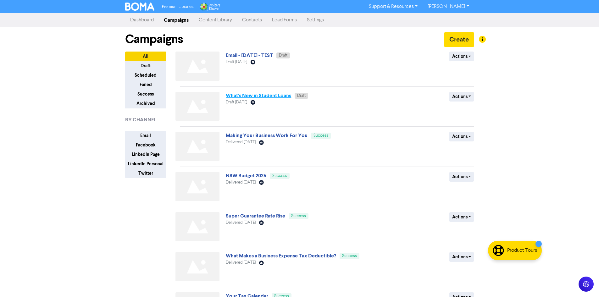  I want to click on a: Making Your Business Work For You, so click(267, 135).